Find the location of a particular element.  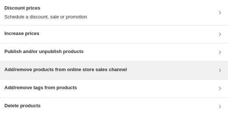

h3: Increase prices is located at coordinates (22, 33).